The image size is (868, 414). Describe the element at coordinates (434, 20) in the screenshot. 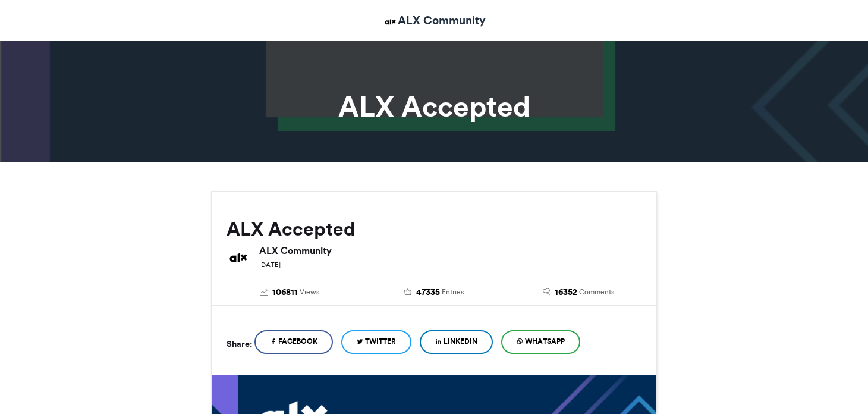

I see `a: ALX Community` at that location.